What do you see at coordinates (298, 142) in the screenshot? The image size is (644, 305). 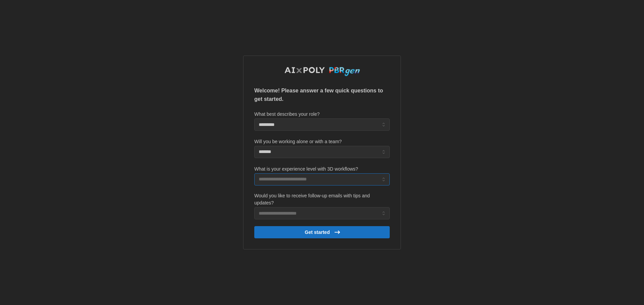 I see `label: Will you be working alone or with a team?` at bounding box center [298, 142].